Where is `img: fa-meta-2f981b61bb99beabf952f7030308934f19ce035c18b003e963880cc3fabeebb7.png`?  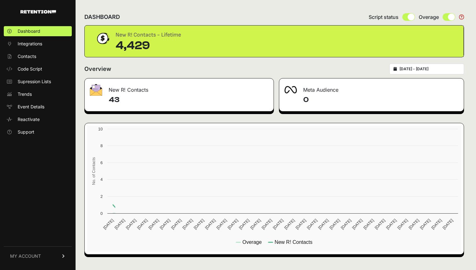
img: fa-meta-2f981b61bb99beabf952f7030308934f19ce035c18b003e963880cc3fabeebb7.png is located at coordinates (290, 90).